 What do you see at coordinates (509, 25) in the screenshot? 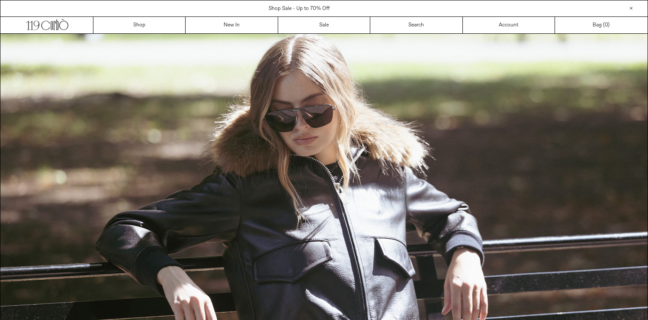
I see `a: Account` at bounding box center [509, 25].